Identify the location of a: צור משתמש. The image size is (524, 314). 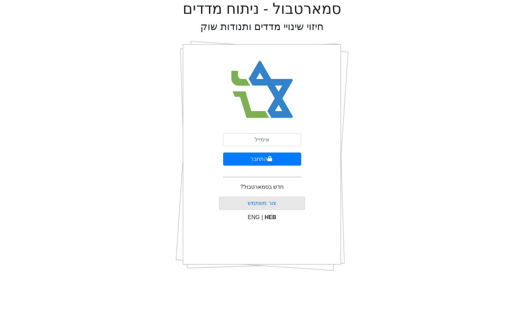
(262, 203).